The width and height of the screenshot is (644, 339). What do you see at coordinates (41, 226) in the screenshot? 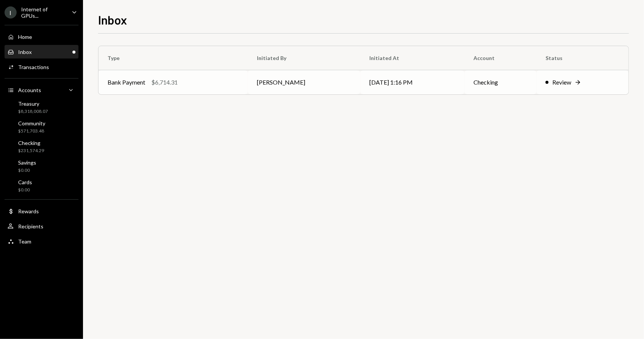
I see `a: Recipients` at bounding box center [41, 226].